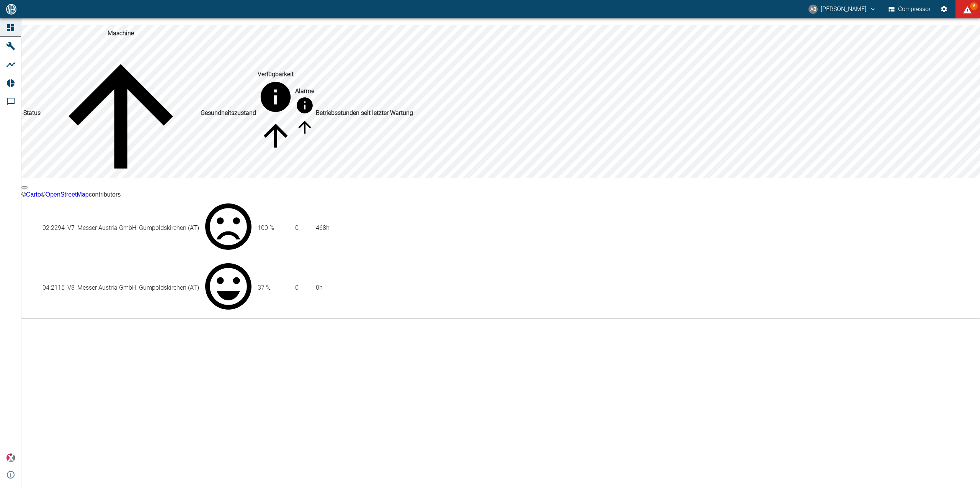 The height and width of the screenshot is (487, 980). I want to click on td: 04.2115_V8_Messer Austria GmbH_Gumpoldskirchen (AT), so click(121, 288).